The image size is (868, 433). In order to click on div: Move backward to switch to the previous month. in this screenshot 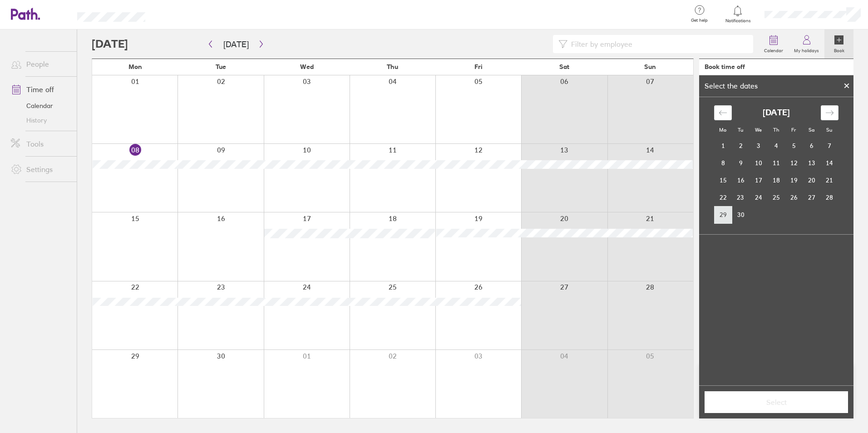, I will do `click(723, 113)`.